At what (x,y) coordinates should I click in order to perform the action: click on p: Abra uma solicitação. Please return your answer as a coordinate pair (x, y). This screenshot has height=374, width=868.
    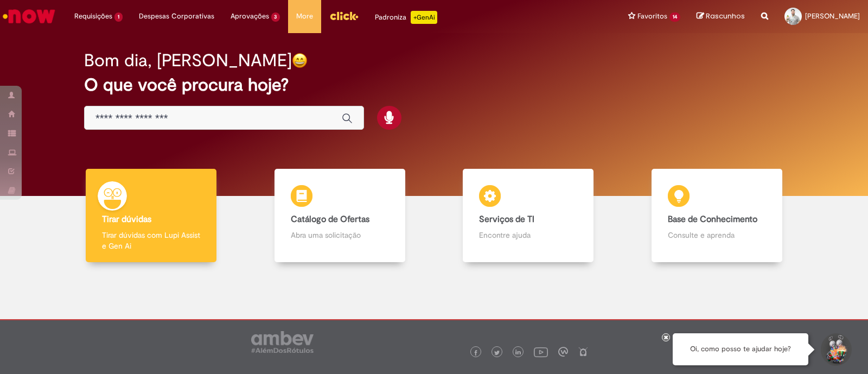
    Looking at the image, I should click on (339, 235).